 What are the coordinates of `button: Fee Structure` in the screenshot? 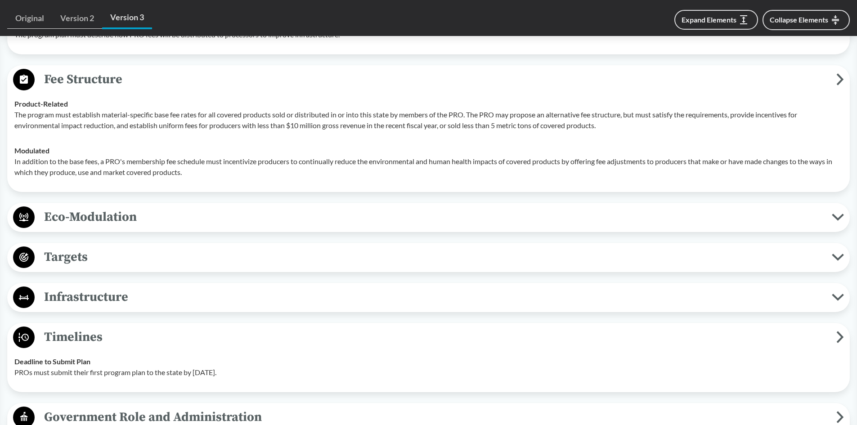 It's located at (428, 80).